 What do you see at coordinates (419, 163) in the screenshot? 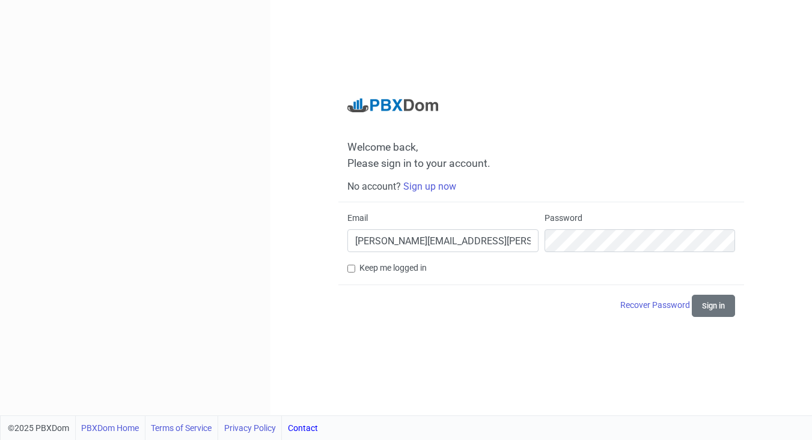
I see `span: Please sign in to your account.` at bounding box center [419, 163].